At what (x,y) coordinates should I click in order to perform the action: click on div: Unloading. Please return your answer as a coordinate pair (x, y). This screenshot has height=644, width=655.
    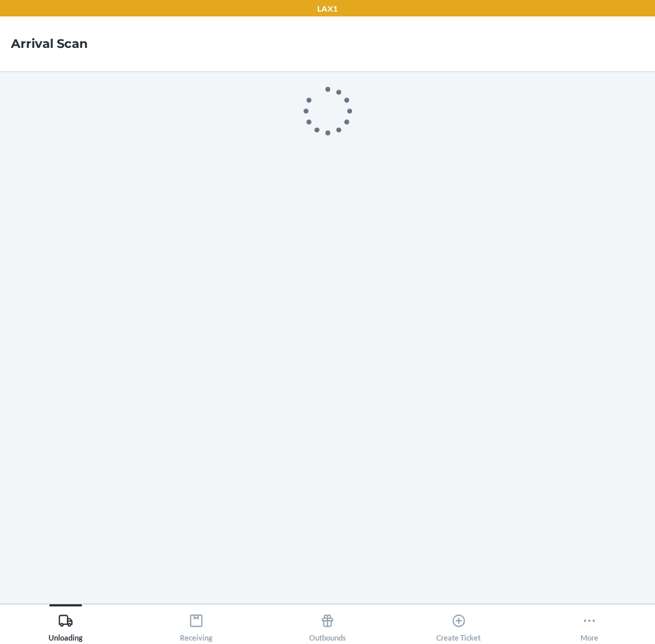
    Looking at the image, I should click on (66, 625).